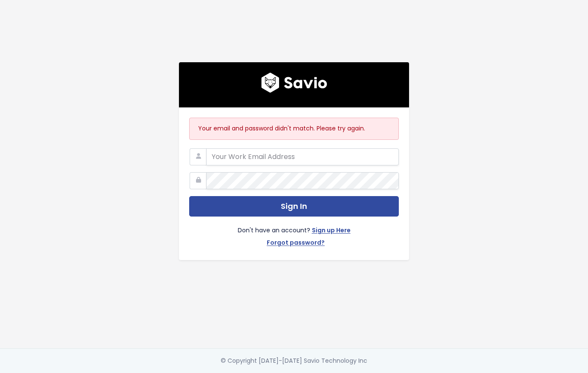  What do you see at coordinates (294, 128) in the screenshot?
I see `p: Your email and password didn't match. Please try again.` at bounding box center [294, 128].